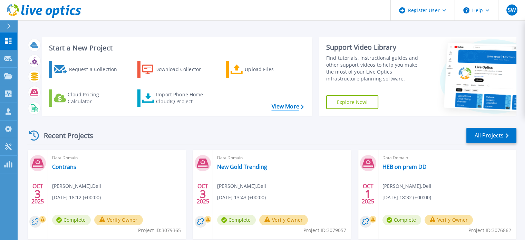 This screenshot has width=525, height=240. What do you see at coordinates (64, 167) in the screenshot?
I see `a: Contrans` at bounding box center [64, 167].